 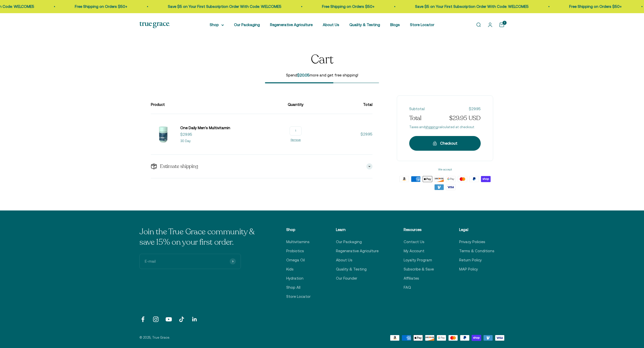 I want to click on a: shipping, so click(x=432, y=127).